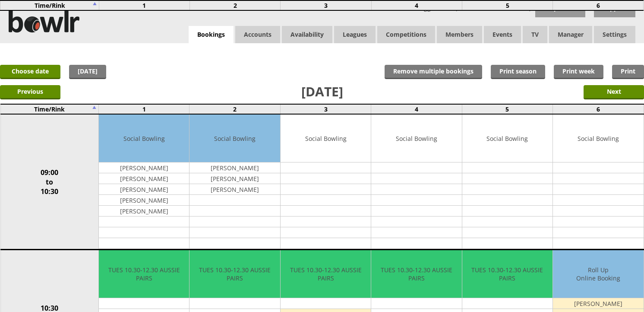 The image size is (644, 312). What do you see at coordinates (355, 34) in the screenshot?
I see `a: Leagues` at bounding box center [355, 34].